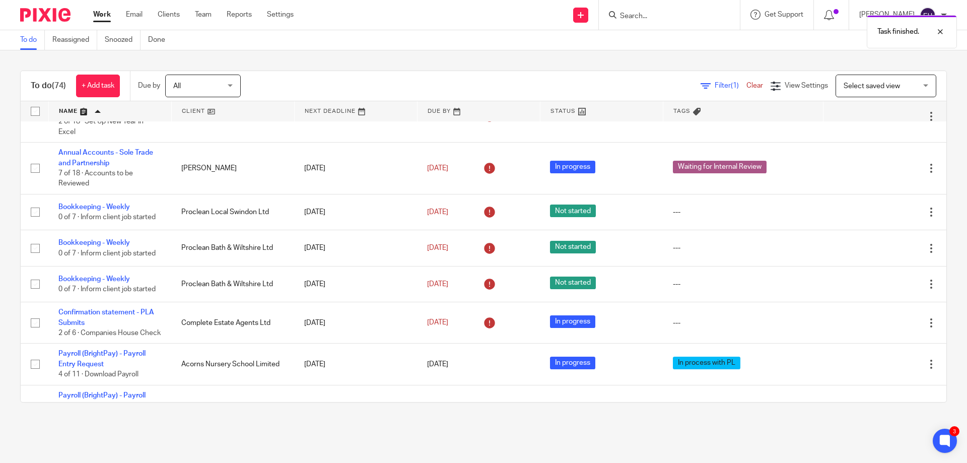  What do you see at coordinates (160, 40) in the screenshot?
I see `a: Done` at bounding box center [160, 40].